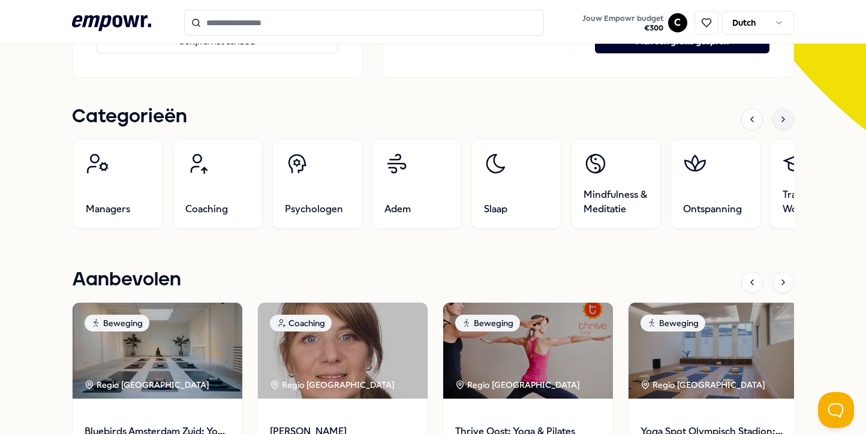  Describe the element at coordinates (516, 184) in the screenshot. I see `a: Slaap` at that location.